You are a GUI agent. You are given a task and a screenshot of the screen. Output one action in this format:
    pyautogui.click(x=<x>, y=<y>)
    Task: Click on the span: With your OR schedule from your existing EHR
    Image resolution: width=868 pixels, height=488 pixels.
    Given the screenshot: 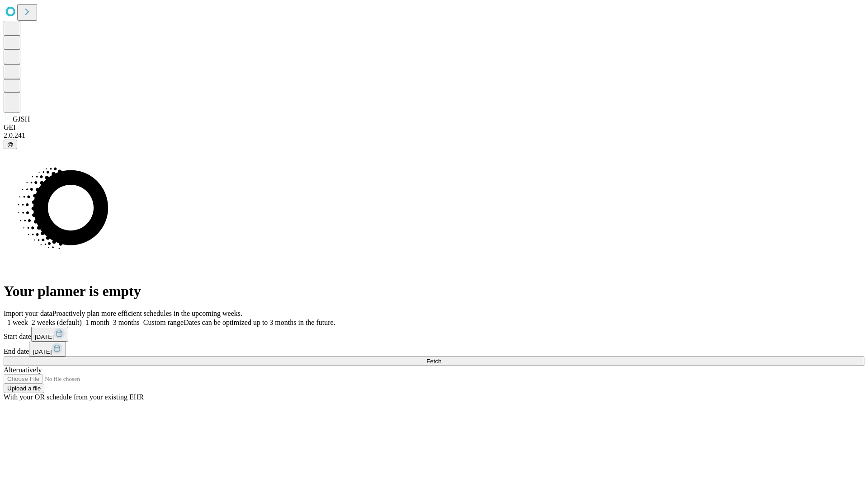 What is the action you would take?
    pyautogui.click(x=73, y=397)
    